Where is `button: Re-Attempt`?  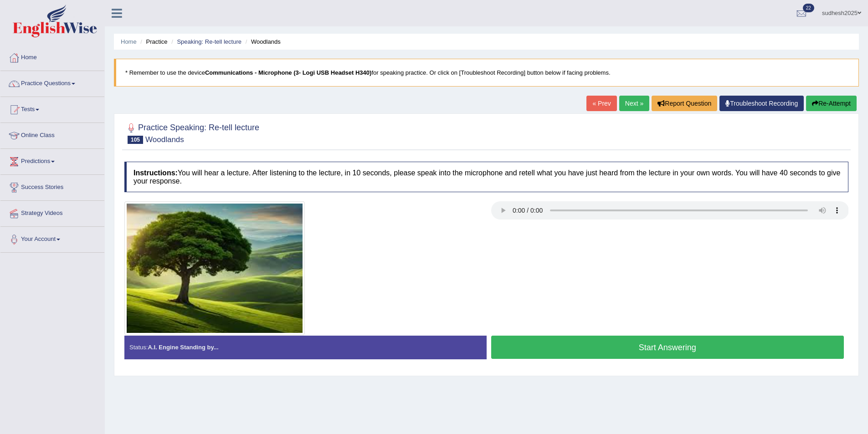 button: Re-Attempt is located at coordinates (831, 103).